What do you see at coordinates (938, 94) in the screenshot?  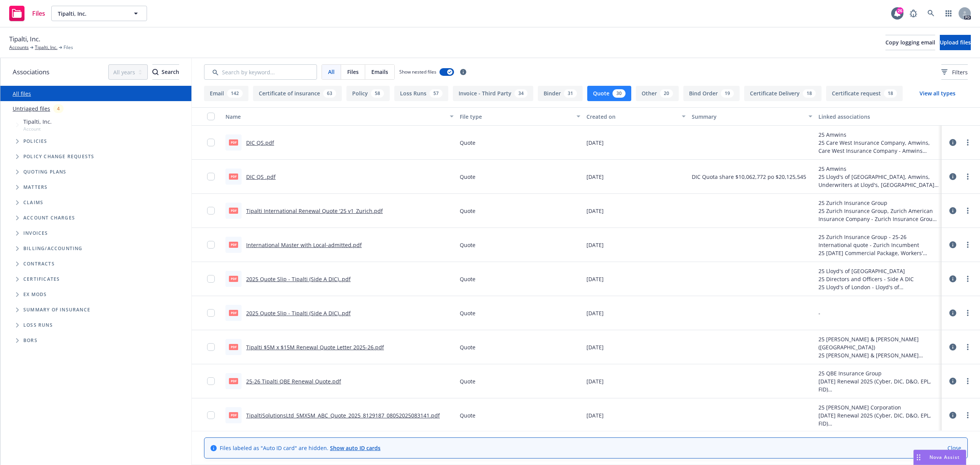 I see `button: View all types` at bounding box center [938, 94].